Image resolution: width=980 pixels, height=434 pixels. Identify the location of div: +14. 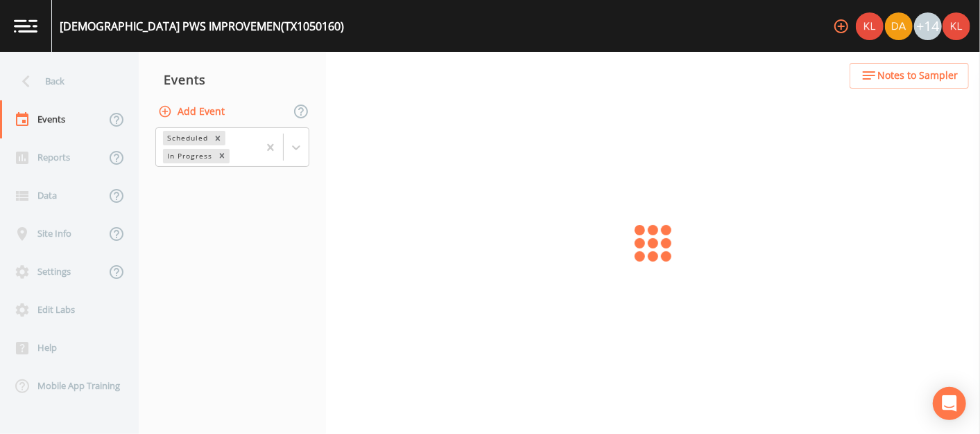
(928, 26).